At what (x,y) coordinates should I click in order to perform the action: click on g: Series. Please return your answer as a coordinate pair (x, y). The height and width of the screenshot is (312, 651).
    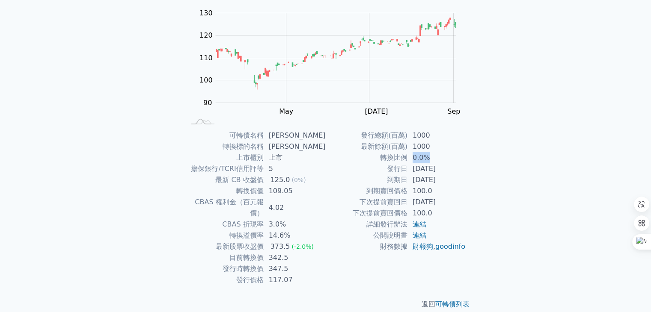
    Looking at the image, I should click on (336, 54).